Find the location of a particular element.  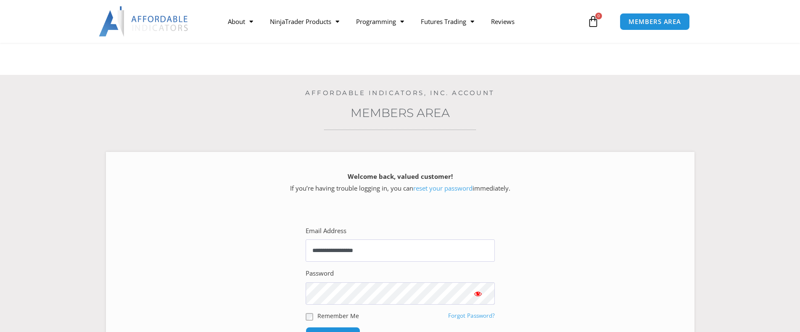

a: Futures Trading is located at coordinates (447, 21).